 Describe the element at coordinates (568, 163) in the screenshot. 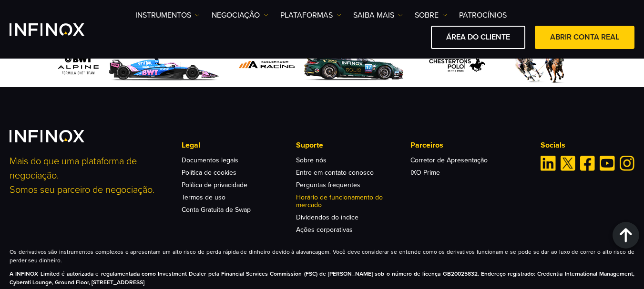

I see `a: Twitter` at that location.